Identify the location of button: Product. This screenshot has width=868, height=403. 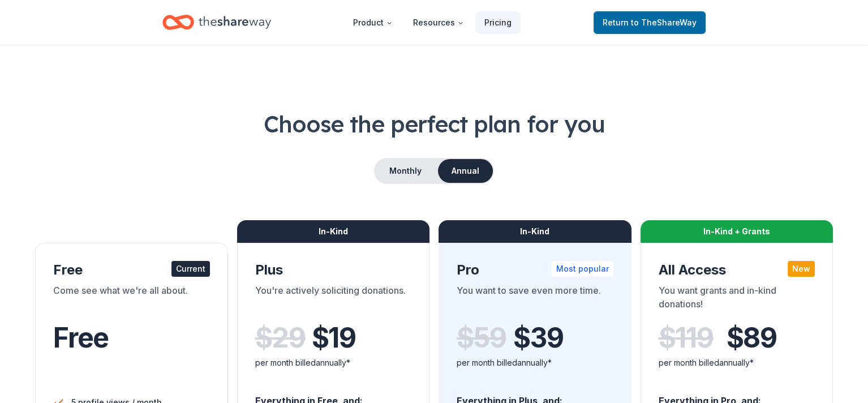
(373, 23).